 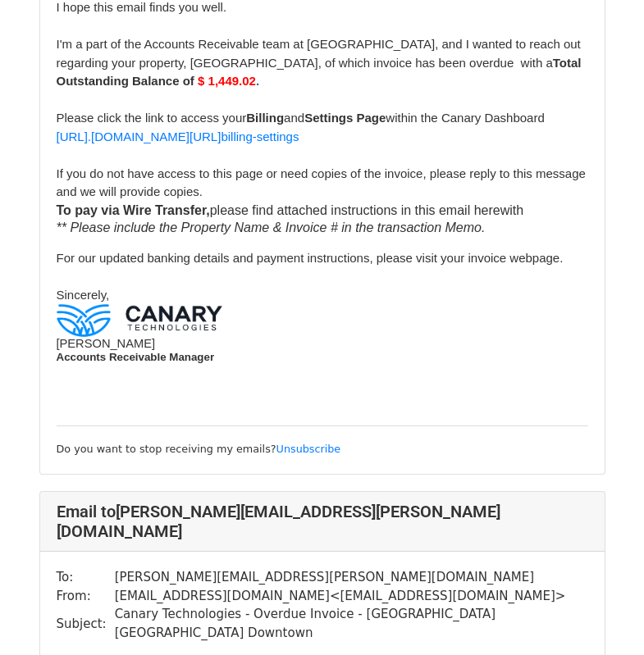 I want to click on span: For our updated banking details and payment instructions, please visit your invoice webpage., so click(x=310, y=258).